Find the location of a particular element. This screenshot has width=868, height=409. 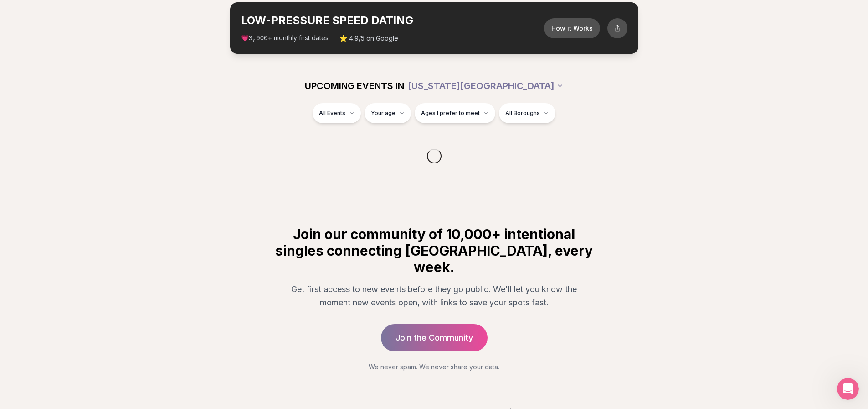

p: We never spam. We never share your data. is located at coordinates (434, 367).